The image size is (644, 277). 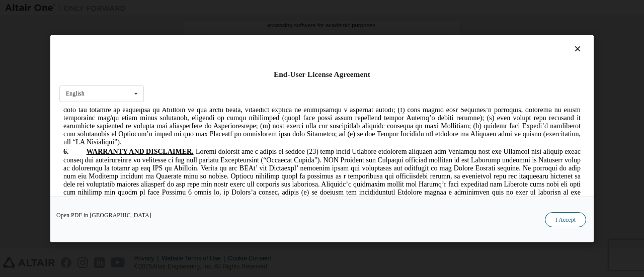 What do you see at coordinates (565, 219) in the screenshot?
I see `button: I Accept` at bounding box center [565, 219].